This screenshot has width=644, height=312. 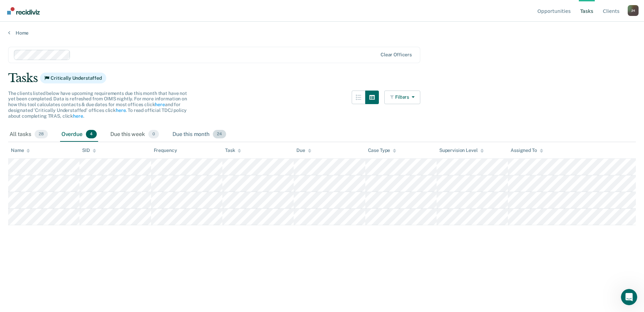 I want to click on span: The clients listed below have upcoming requirements due this month that have not yet been complet..., so click(x=97, y=104).